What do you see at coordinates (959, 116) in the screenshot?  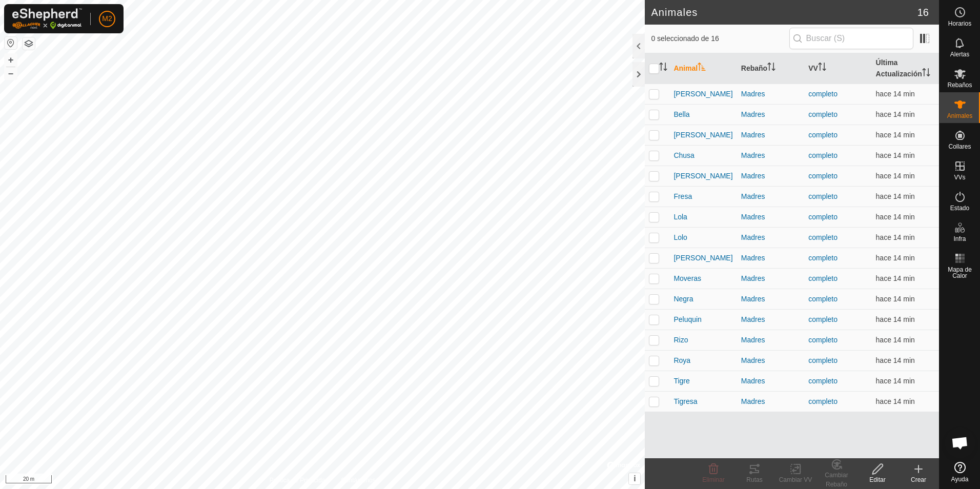 I see `span: Animales` at bounding box center [959, 116].